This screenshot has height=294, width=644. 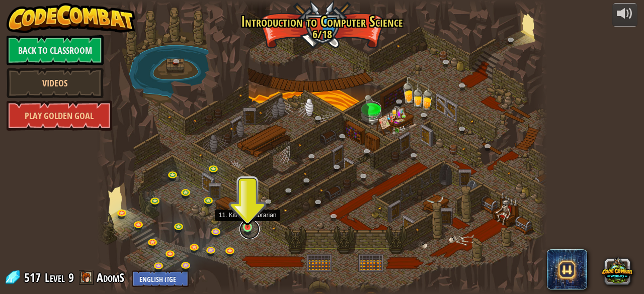 I want to click on a: AdomS, so click(x=112, y=277).